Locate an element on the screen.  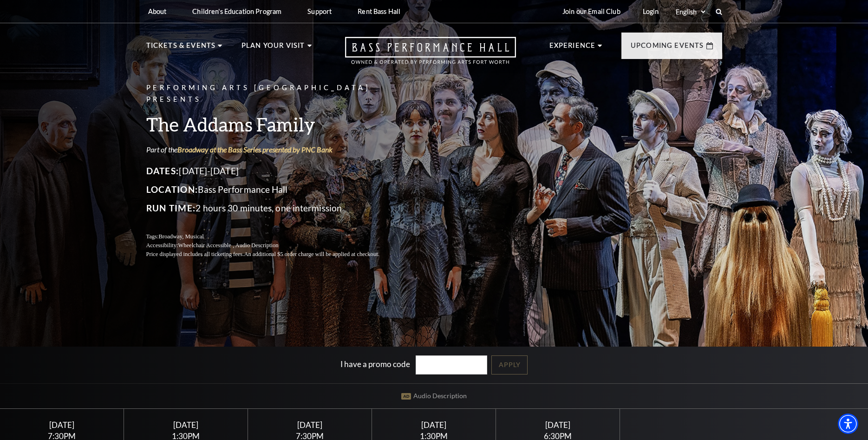
p: Rent Bass Hall is located at coordinates (379, 11).